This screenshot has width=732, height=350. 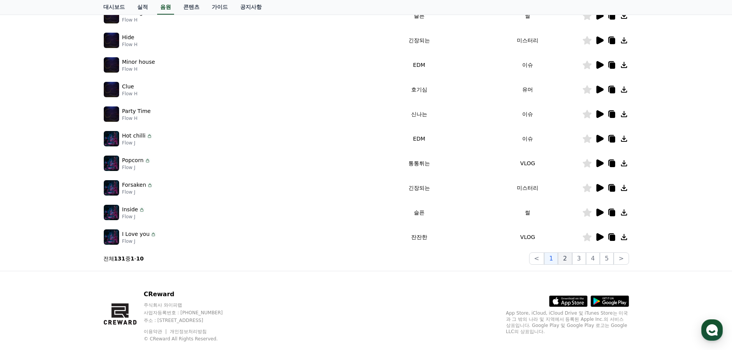 What do you see at coordinates (75, 253) in the screenshot?
I see `a: 대화` at bounding box center [75, 253].